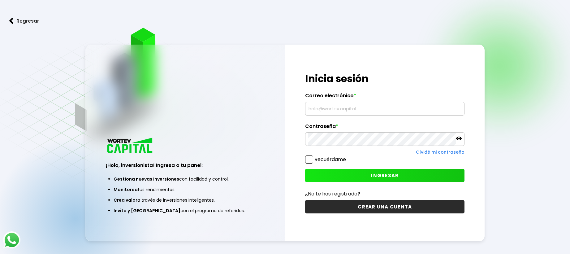  What do you see at coordinates (185, 179) in the screenshot?
I see `li: con facilidad y control.` at bounding box center [185, 179].